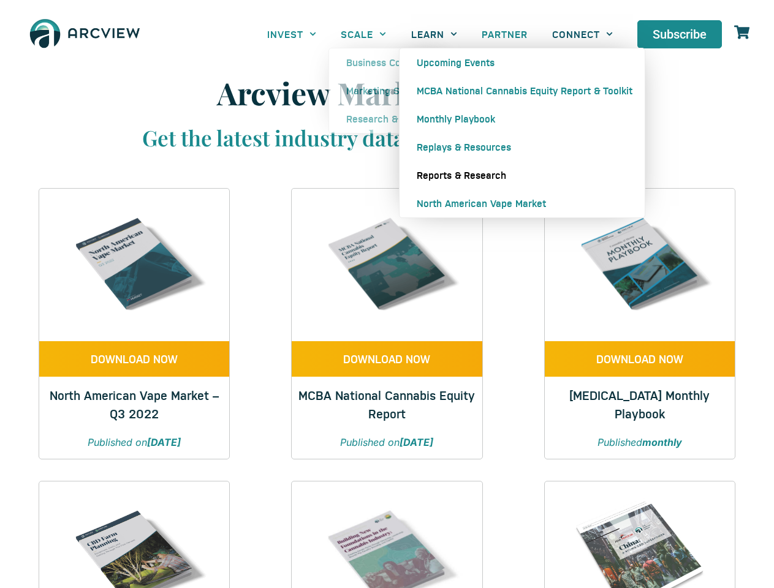 This screenshot has width=774, height=588. Describe the element at coordinates (640, 442) in the screenshot. I see `p: Published` at that location.